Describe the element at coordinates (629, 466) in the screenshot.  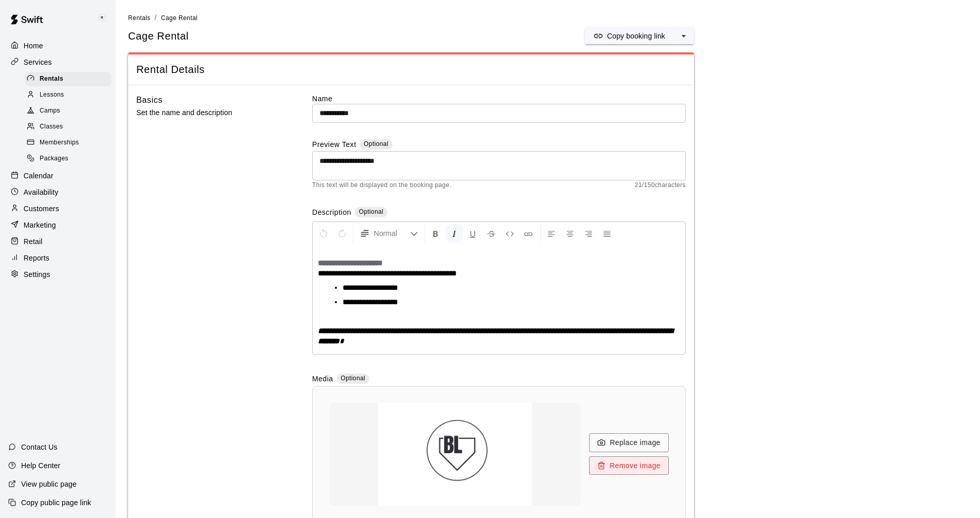
I see `button: Remove image` at that location.